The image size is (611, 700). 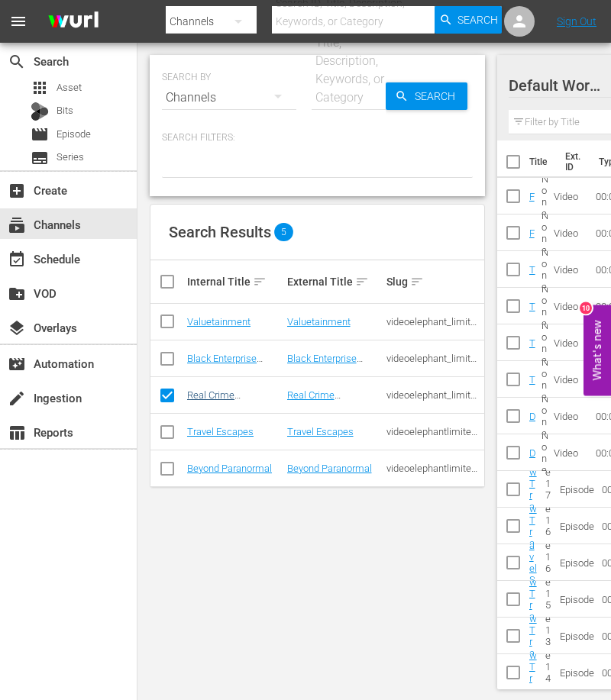 I want to click on span: Schedule, so click(x=17, y=260).